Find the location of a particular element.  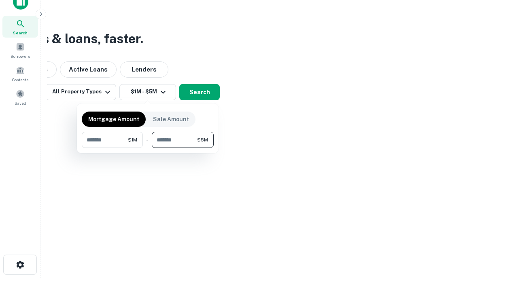

span: $5M is located at coordinates (202, 140).